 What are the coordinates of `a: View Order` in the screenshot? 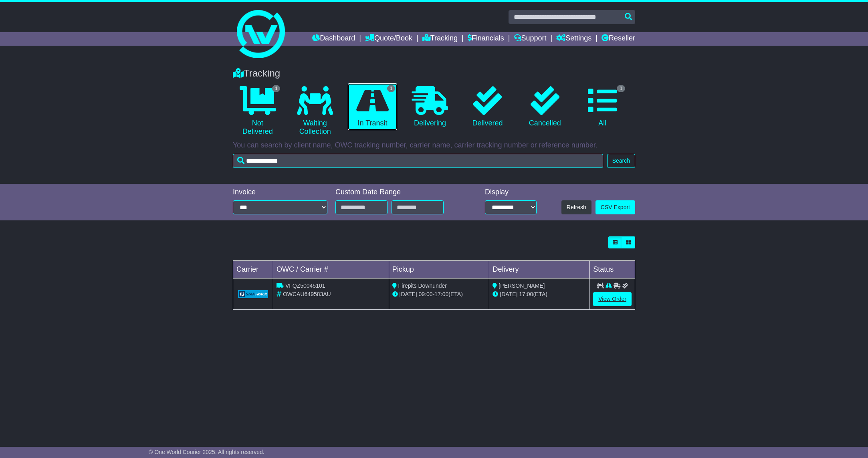 It's located at (612, 299).